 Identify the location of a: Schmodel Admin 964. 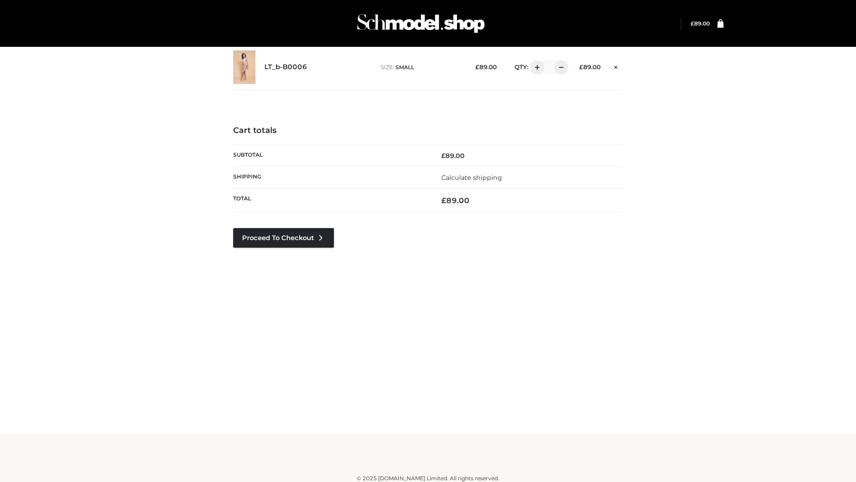
(421, 23).